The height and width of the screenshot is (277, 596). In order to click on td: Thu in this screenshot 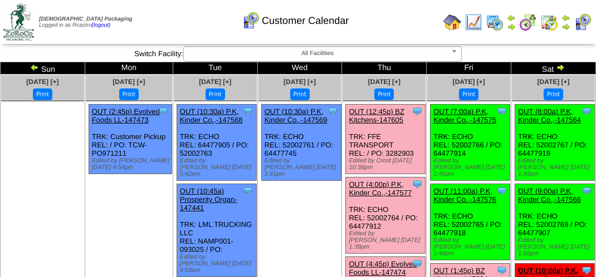, I will do `click(384, 68)`.